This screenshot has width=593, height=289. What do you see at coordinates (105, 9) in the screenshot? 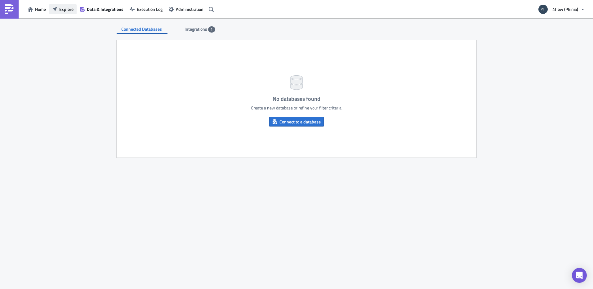
I see `span: Data & Integrations` at bounding box center [105, 9].